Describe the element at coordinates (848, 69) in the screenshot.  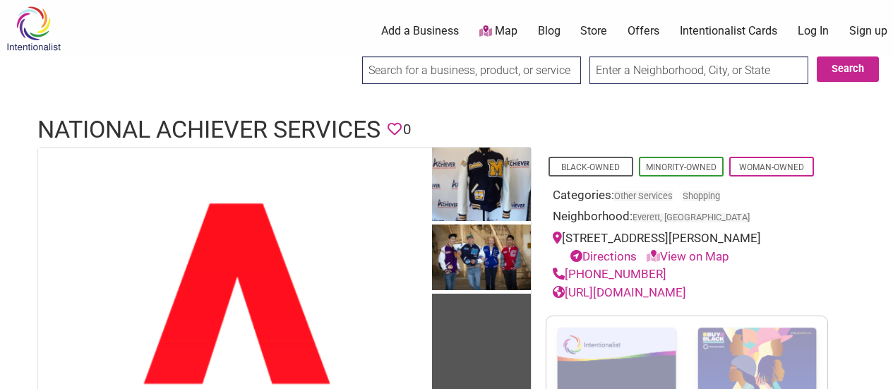
I see `button: Search` at that location.